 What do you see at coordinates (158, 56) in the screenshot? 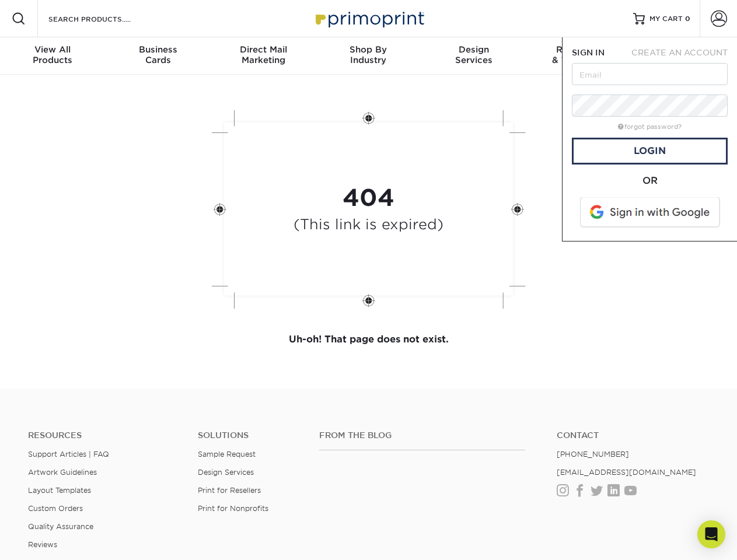
I see `a: BusinessCards` at bounding box center [158, 56].